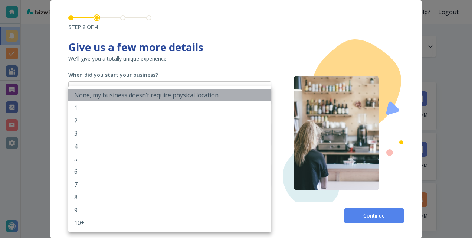 This screenshot has height=238, width=472. What do you see at coordinates (76, 108) in the screenshot?
I see `p: 1` at bounding box center [76, 108].